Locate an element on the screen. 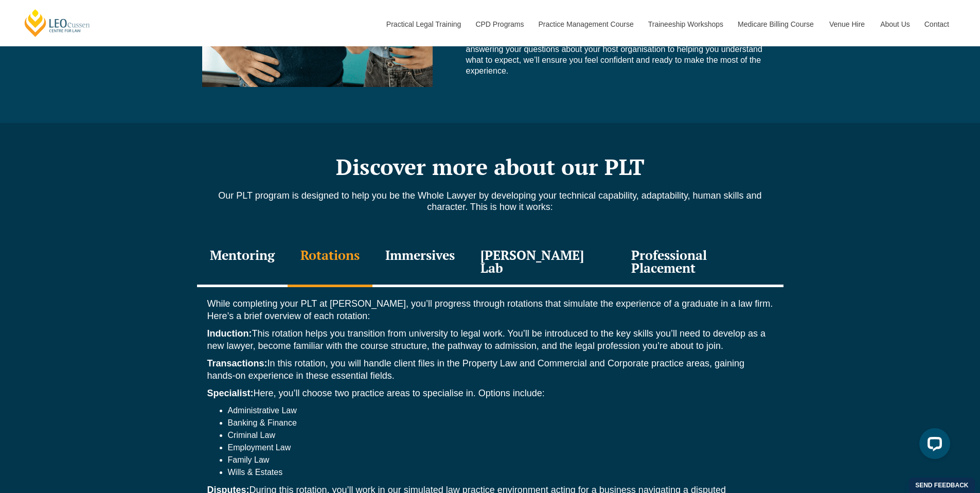 This screenshot has width=980, height=493. strong: Specialist: is located at coordinates (230, 393).